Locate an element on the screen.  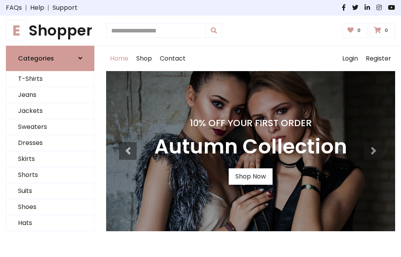
a: Shop is located at coordinates (144, 59).